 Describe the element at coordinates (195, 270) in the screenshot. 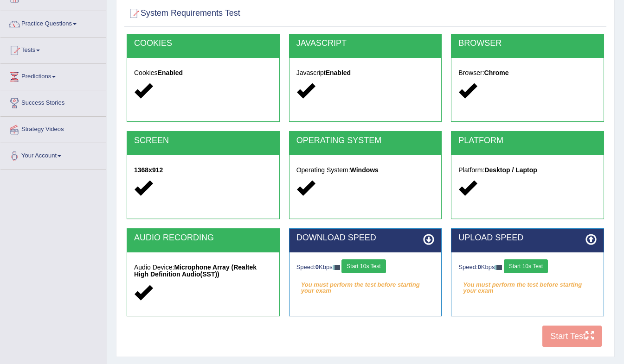

I see `strong: Microphone Array (Realtek High Definition Audio(SST))` at that location.